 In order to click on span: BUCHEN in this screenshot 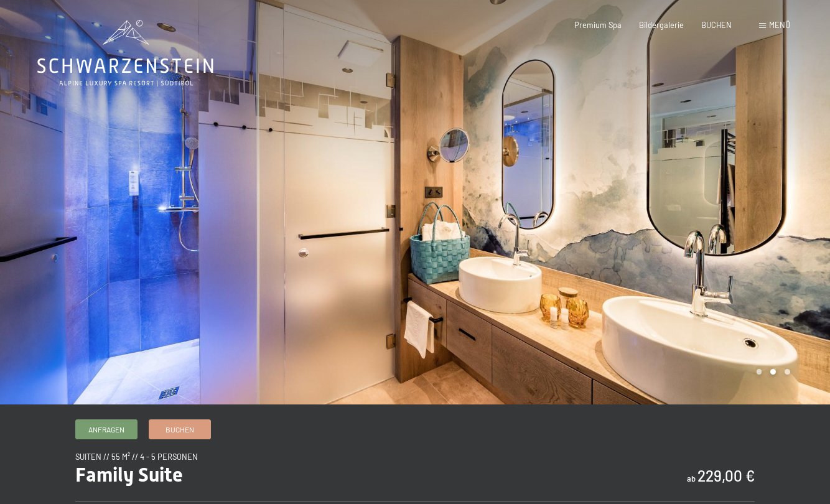, I will do `click(716, 25)`.